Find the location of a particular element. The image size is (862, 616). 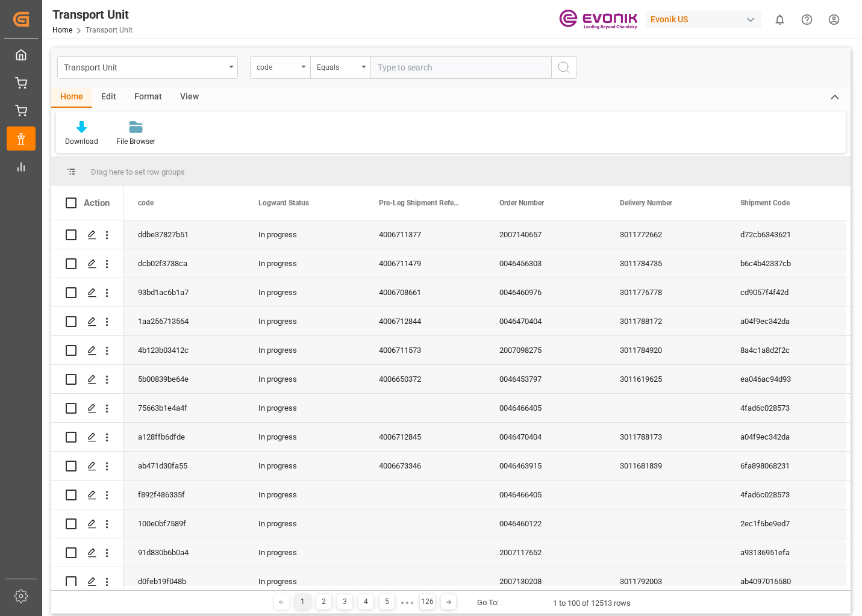

div: 2ec1f6be9ed7 is located at coordinates (786, 523).